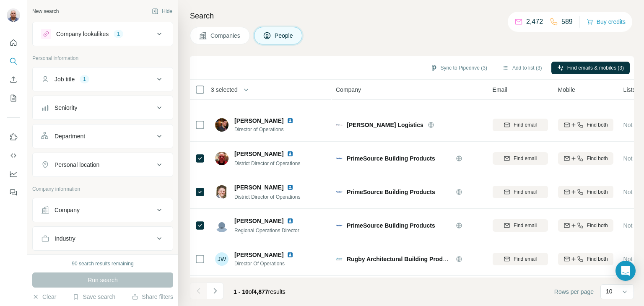  Describe the element at coordinates (339, 125) in the screenshot. I see `img: Logo of Tighe Logistics` at that location.